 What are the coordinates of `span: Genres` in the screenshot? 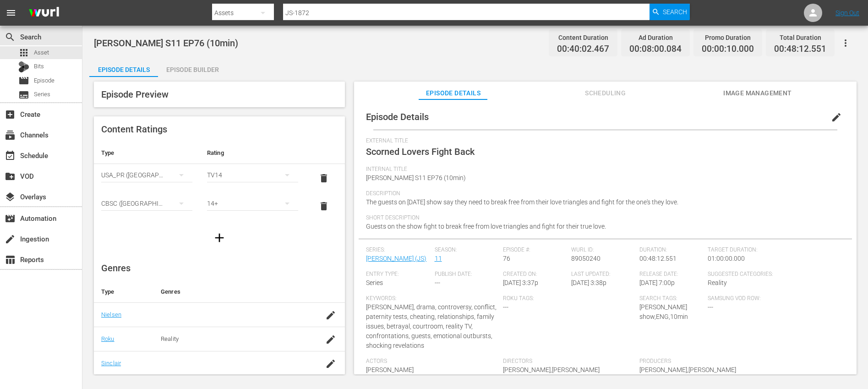 It's located at (116, 268).